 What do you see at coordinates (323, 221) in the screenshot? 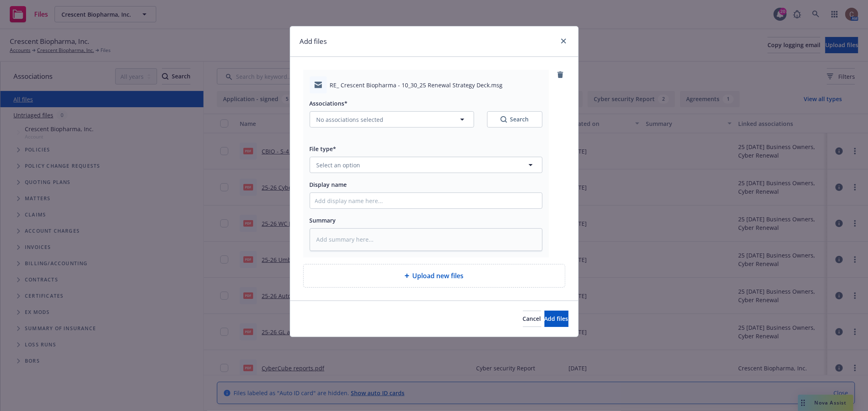
I see `span: Summary` at bounding box center [323, 221].